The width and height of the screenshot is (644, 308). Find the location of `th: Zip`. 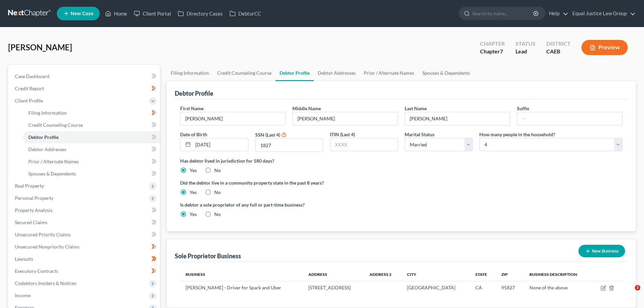

th: Zip is located at coordinates (510, 274).